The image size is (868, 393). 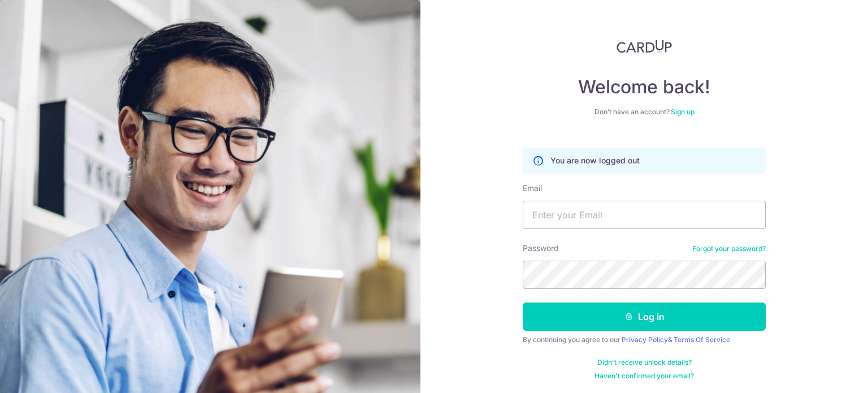 What do you see at coordinates (645, 215) in the screenshot?
I see `input: Enter your Email` at bounding box center [645, 215].